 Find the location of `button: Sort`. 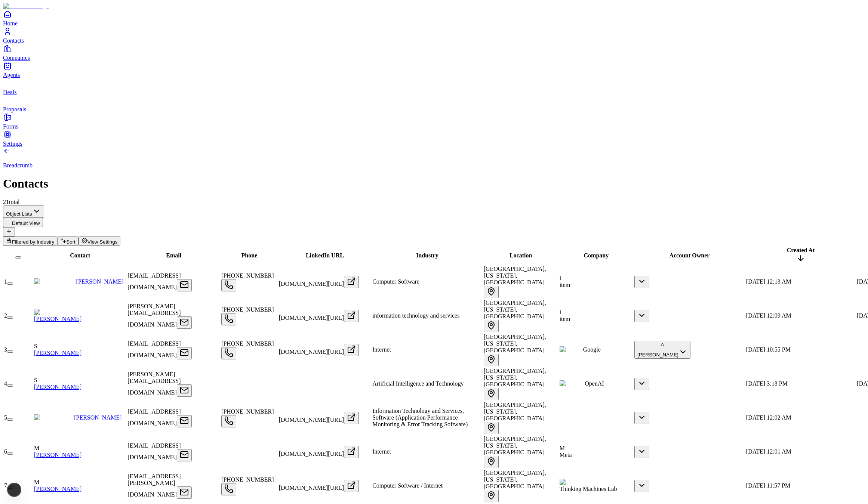

button: Sort is located at coordinates (68, 241).